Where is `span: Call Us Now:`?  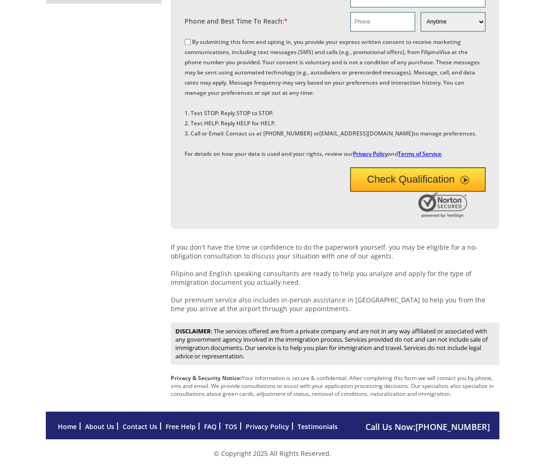 span: Call Us Now: is located at coordinates (427, 426).